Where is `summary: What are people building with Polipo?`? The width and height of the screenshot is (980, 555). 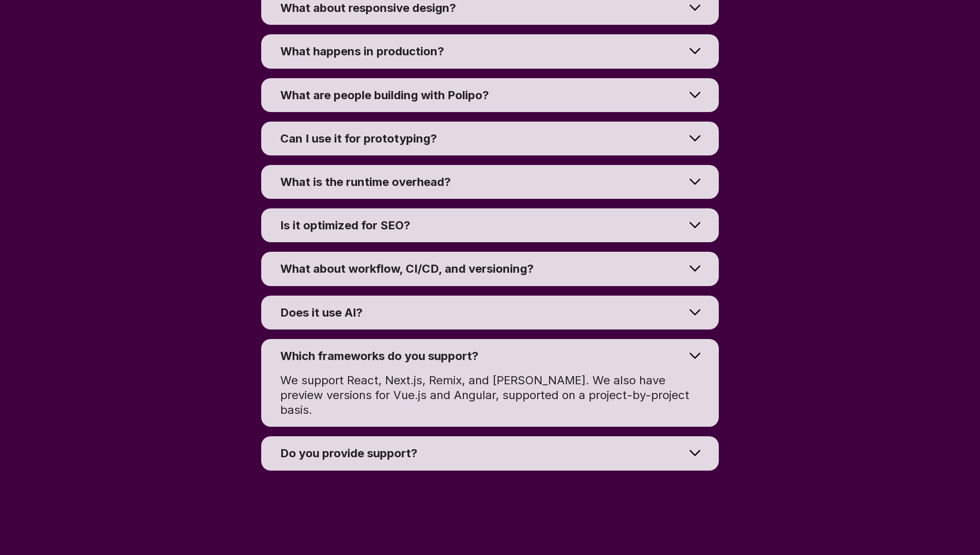
summary: What are people building with Polipo? is located at coordinates (490, 95).